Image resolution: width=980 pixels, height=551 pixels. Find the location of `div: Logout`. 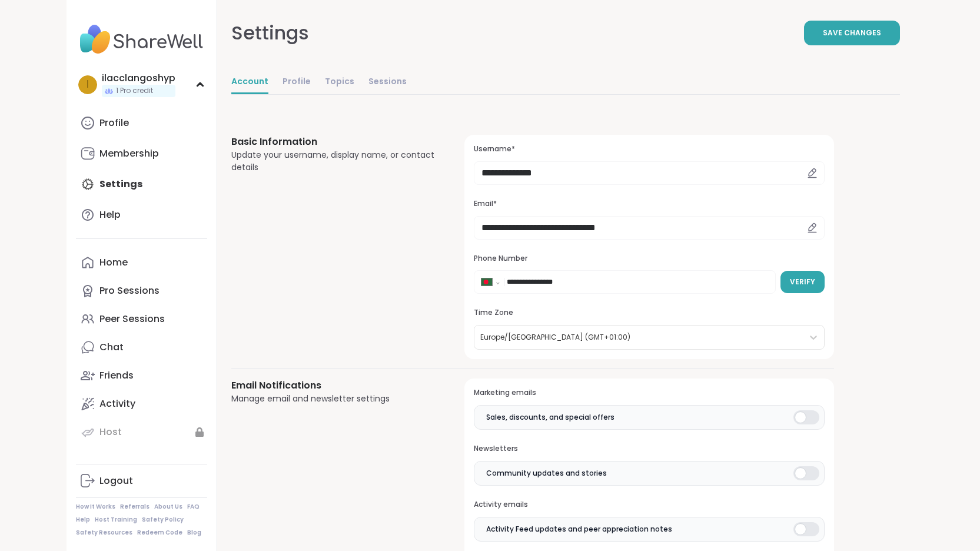

div: Logout is located at coordinates (116, 481).